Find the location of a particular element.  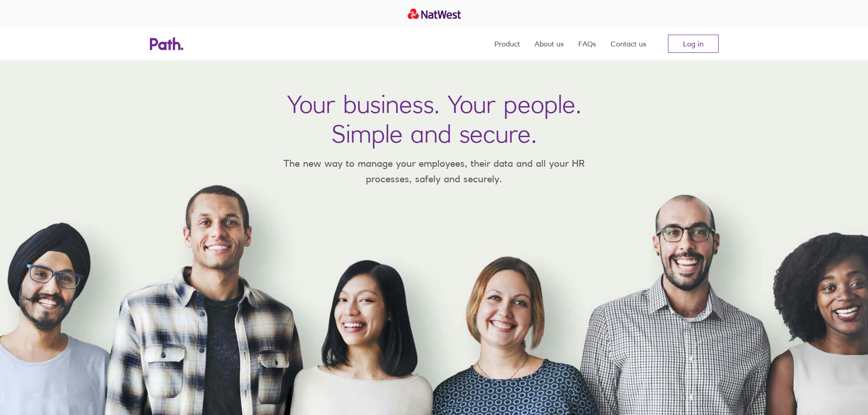

a: About us is located at coordinates (549, 44).